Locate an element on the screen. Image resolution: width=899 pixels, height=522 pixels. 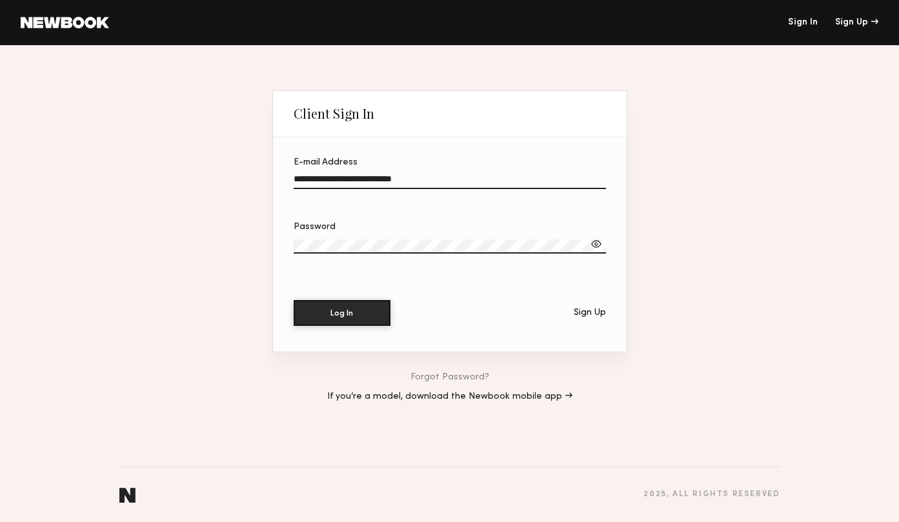
a: If you’re a model, download the Newbook mobile app → is located at coordinates (450, 397).